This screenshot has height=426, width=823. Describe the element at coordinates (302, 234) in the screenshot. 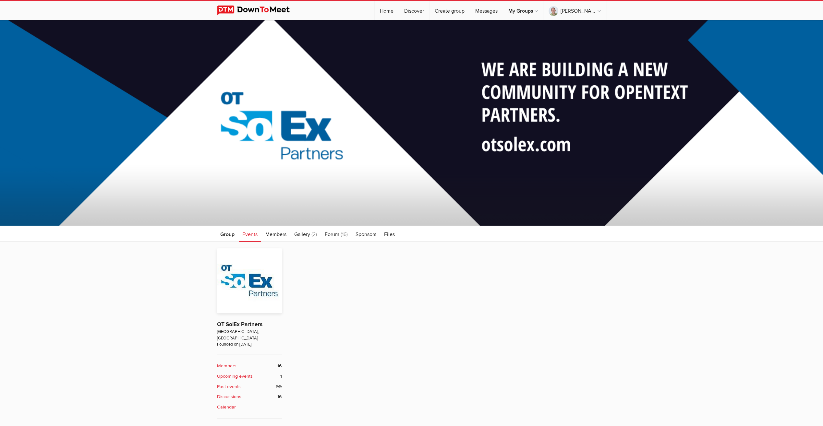

I see `span: Gallery` at that location.